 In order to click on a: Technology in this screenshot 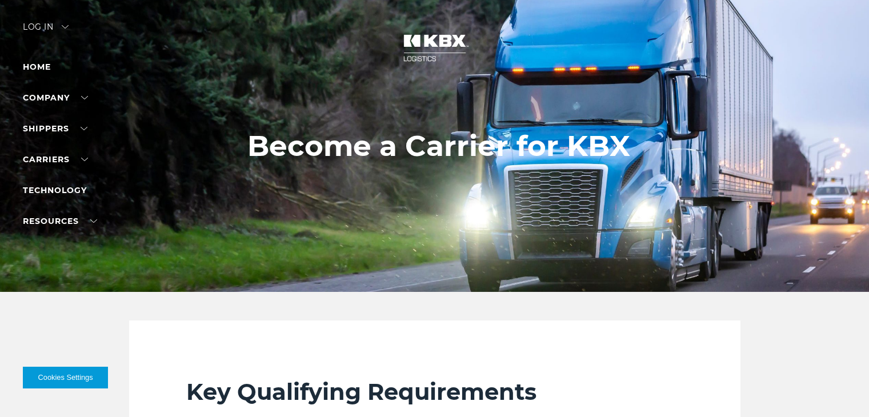, I will do `click(55, 190)`.